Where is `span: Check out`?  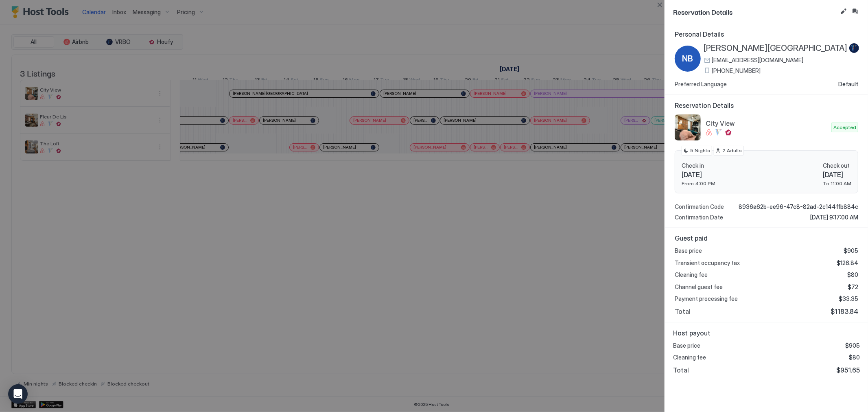
span: Check out is located at coordinates (837, 166).